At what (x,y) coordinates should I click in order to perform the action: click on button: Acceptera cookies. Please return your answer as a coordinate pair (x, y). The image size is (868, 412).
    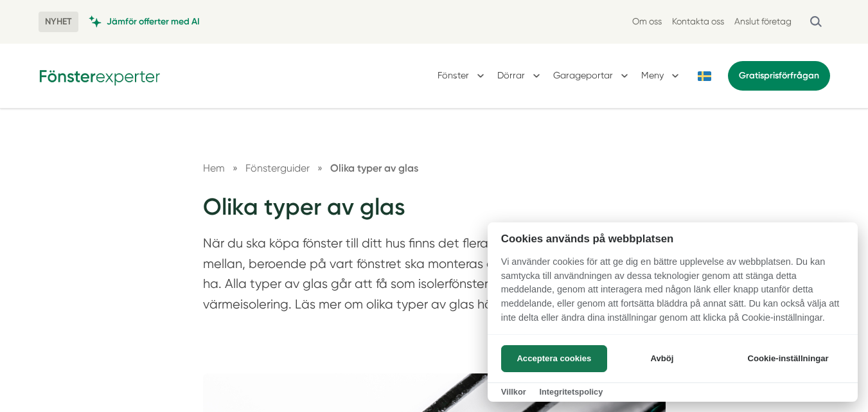
    Looking at the image, I should click on (554, 359).